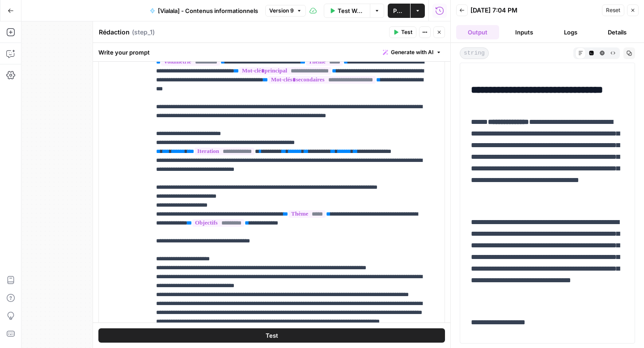 This screenshot has height=348, width=644. Describe the element at coordinates (286, 11) in the screenshot. I see `button: Version 9` at that location.